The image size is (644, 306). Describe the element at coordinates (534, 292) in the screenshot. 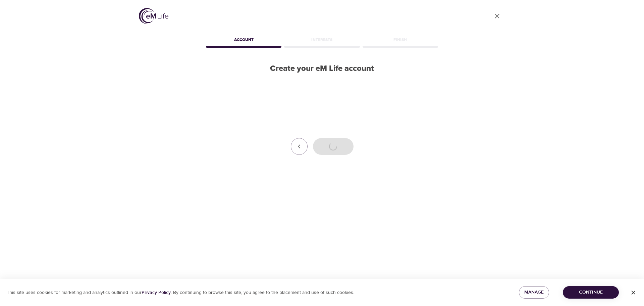

I see `button: Manage` at that location.